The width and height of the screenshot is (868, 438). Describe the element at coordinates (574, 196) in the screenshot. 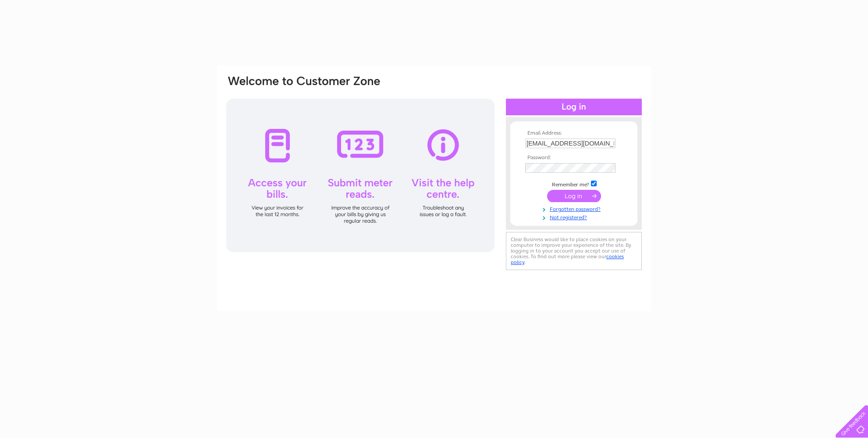

I see `input: Submit` at that location.